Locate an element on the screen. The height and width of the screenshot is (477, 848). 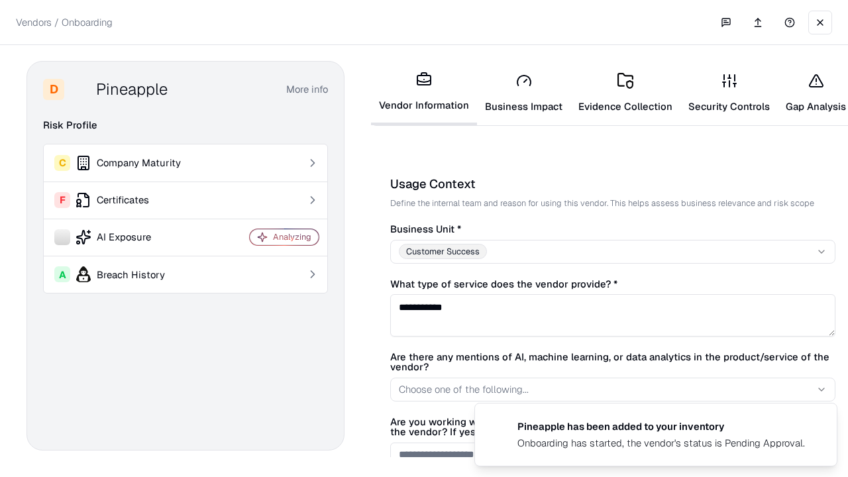
a: Security Controls is located at coordinates (729, 93).